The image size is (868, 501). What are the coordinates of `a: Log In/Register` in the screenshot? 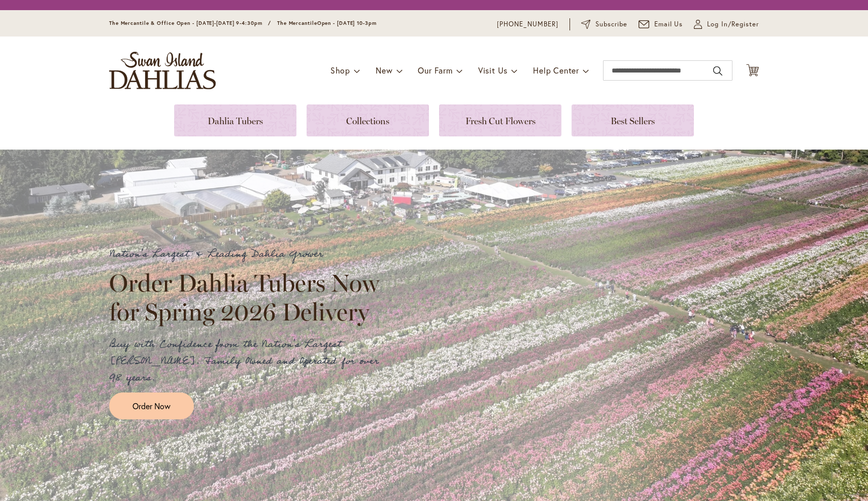 It's located at (727, 24).